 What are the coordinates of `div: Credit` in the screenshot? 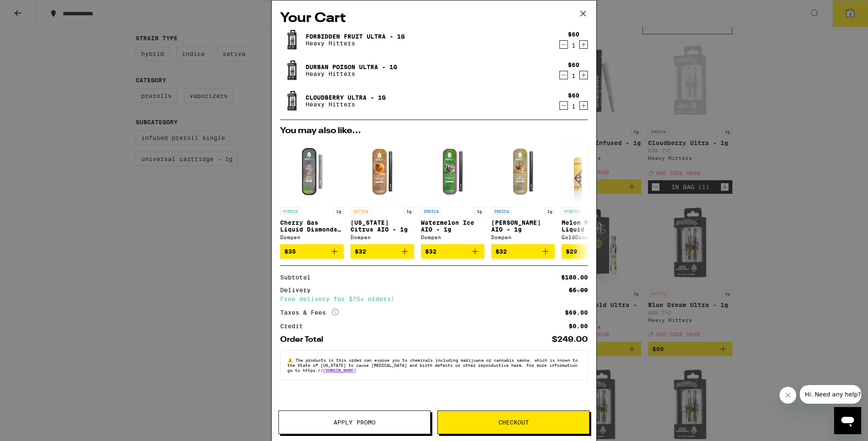 It's located at (294, 326).